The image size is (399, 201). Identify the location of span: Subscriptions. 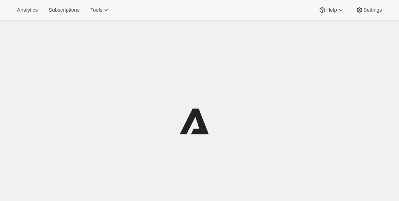
(64, 10).